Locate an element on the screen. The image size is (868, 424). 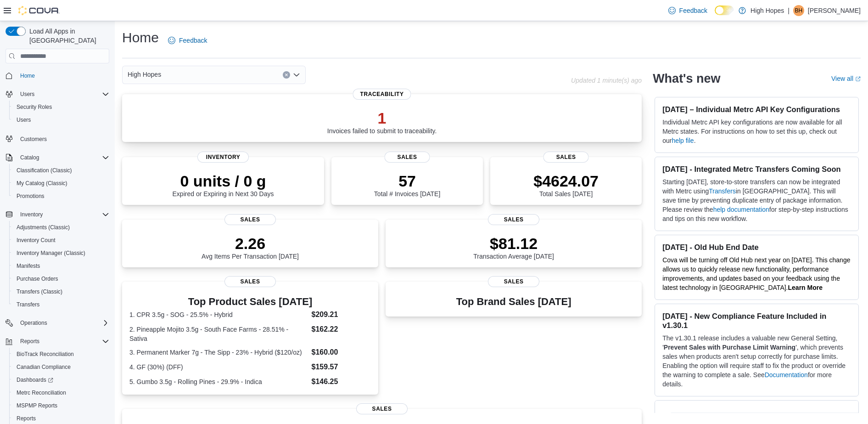
button: Inventory Count is located at coordinates (61, 240).